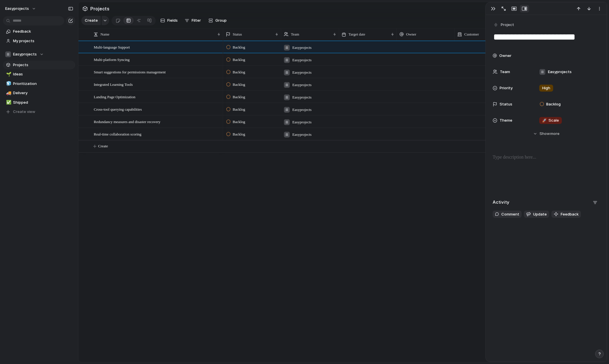 This screenshot has width=609, height=364. I want to click on span: High, so click(546, 88).